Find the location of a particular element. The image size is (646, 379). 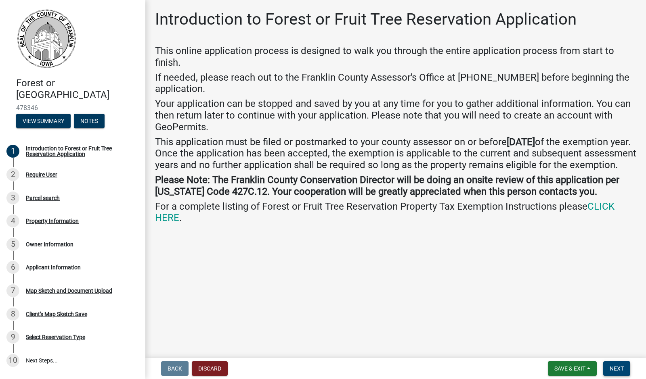

div: Parcel search is located at coordinates (43, 198).